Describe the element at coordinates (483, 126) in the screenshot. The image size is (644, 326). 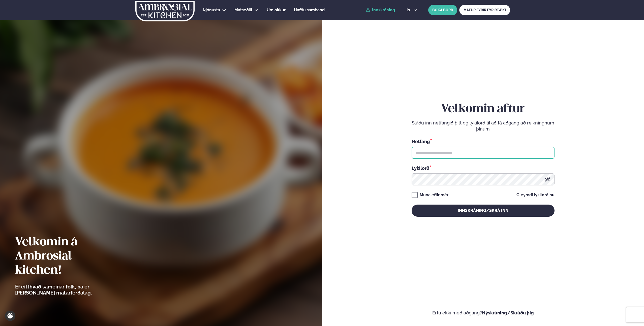
I see `p: Sláðu inn netfangið þitt og lykilorð til að fá aðgang að reikningnum þínum` at that location.